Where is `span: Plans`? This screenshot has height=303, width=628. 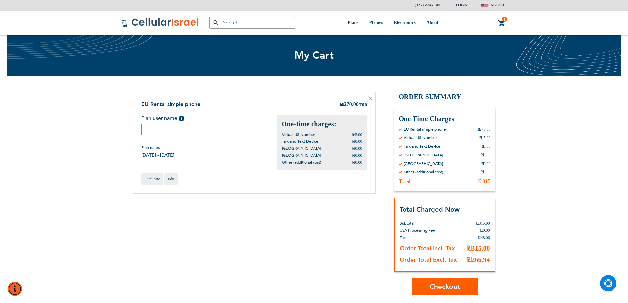 span: Plans is located at coordinates (353, 22).